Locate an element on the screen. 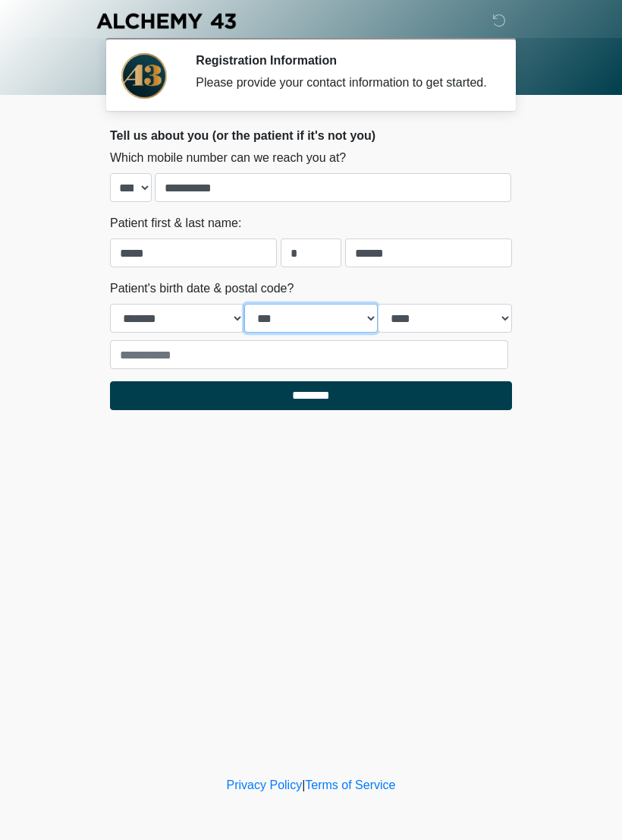 The height and width of the screenshot is (840, 622). a: Privacy Policy is located at coordinates (264, 785).